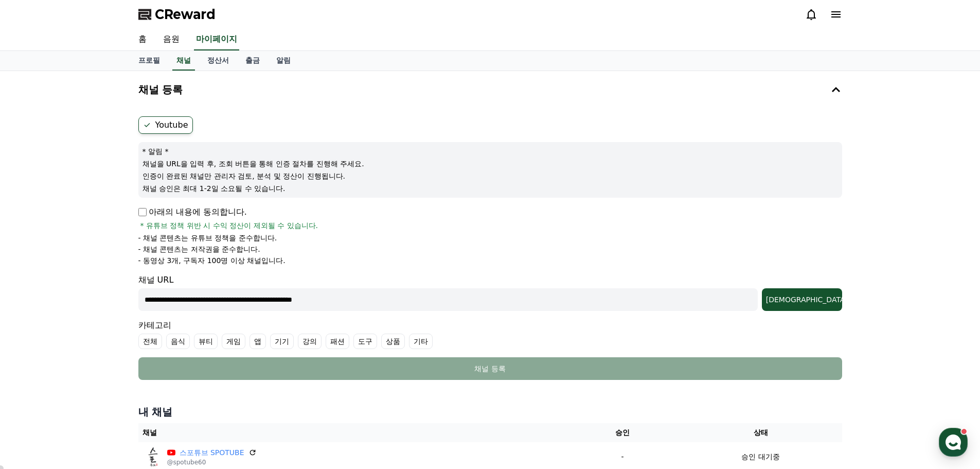 The width and height of the screenshot is (980, 469). Describe the element at coordinates (490, 412) in the screenshot. I see `h4: 내 채널` at that location.